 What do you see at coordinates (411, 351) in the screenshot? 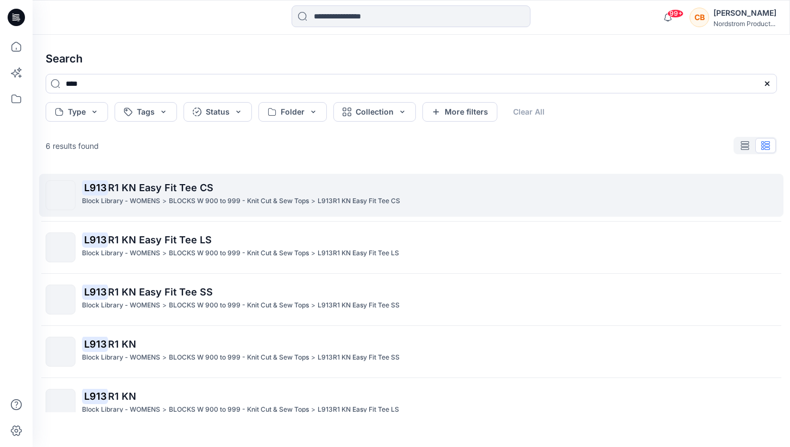
I see `a: L913R1 KNBlock Library - WOMENS>BLOCKS W 900 to 999 - Knit Cut & Sew Tops>L913R1 KN Easy Fit Tee SS` at bounding box center [411, 351].